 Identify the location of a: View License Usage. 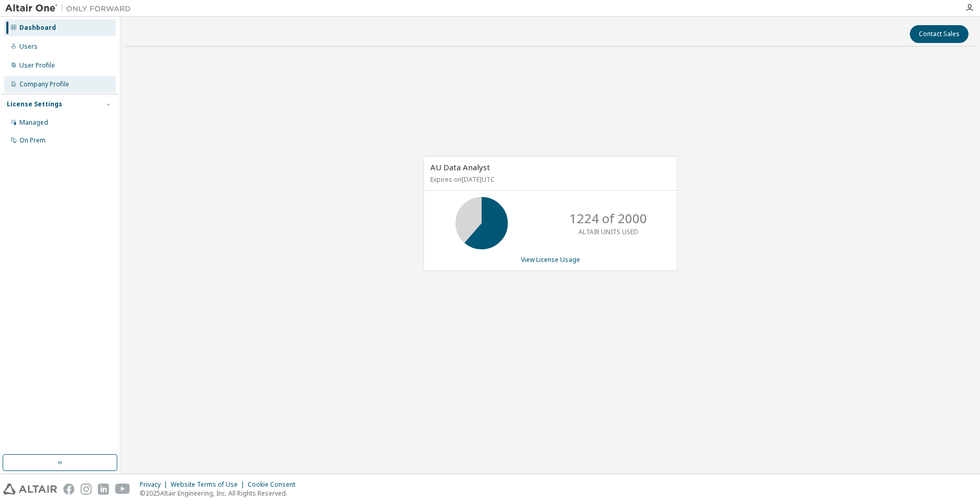
(551, 259).